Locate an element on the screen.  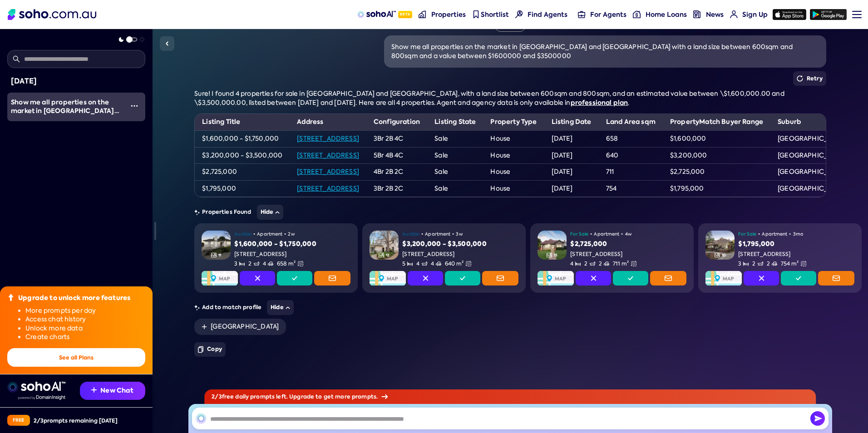
div: 2 / 3 free daily prompts left. Upgrade to get more prompts. is located at coordinates (510, 396).